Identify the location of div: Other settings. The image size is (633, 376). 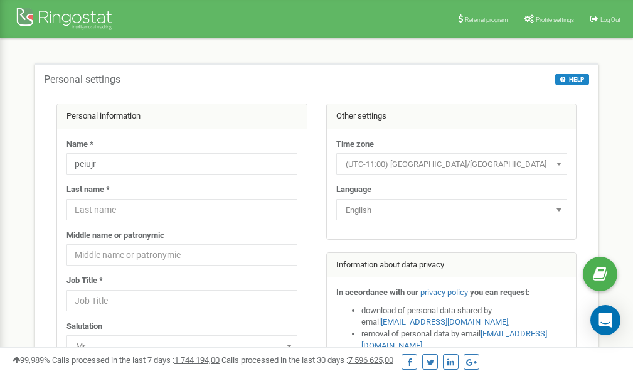
(452, 117).